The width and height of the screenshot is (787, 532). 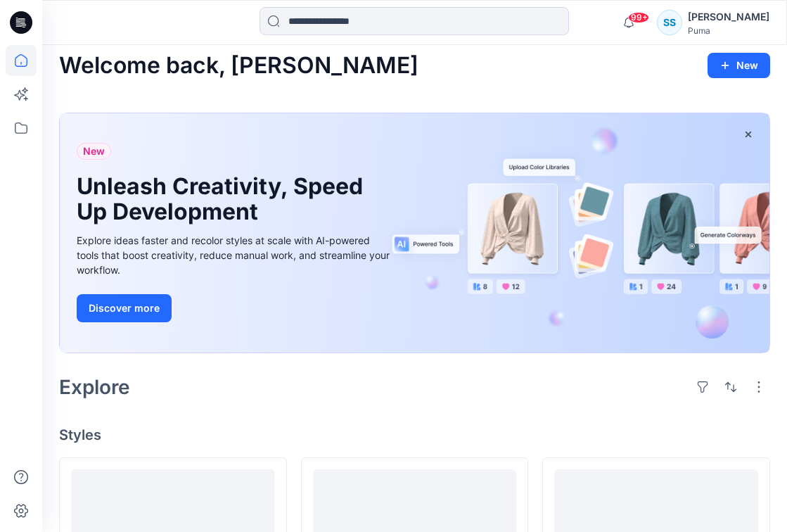 What do you see at coordinates (94, 387) in the screenshot?
I see `h2: Explore` at bounding box center [94, 387].